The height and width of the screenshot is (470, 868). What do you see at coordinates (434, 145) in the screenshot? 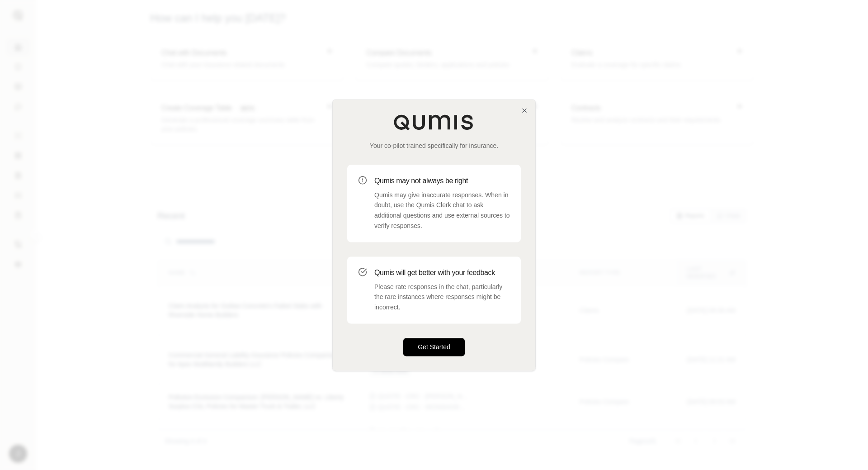
I see `p: Your co-pilot trained specifically for insurance.` at bounding box center [434, 145].